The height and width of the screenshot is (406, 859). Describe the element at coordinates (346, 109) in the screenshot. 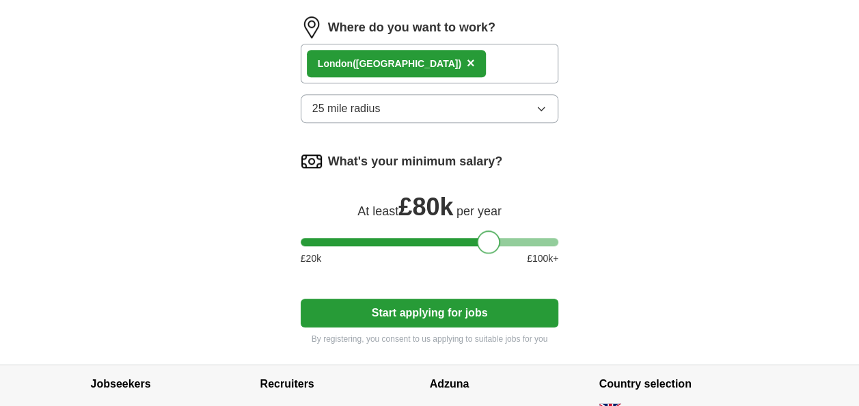

I see `span: 25 mile radius` at that location.